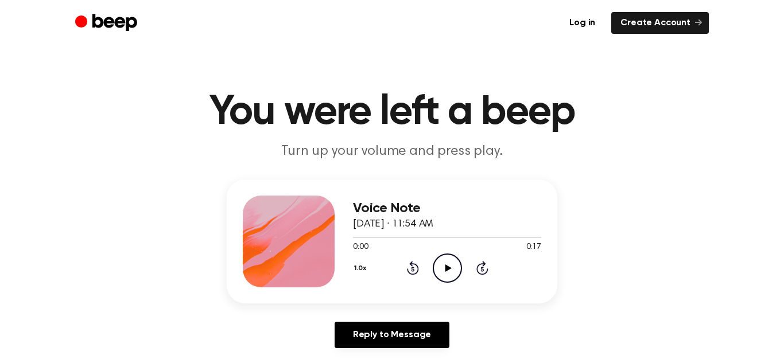  Describe the element at coordinates (361, 268) in the screenshot. I see `button: 1.0x` at that location.